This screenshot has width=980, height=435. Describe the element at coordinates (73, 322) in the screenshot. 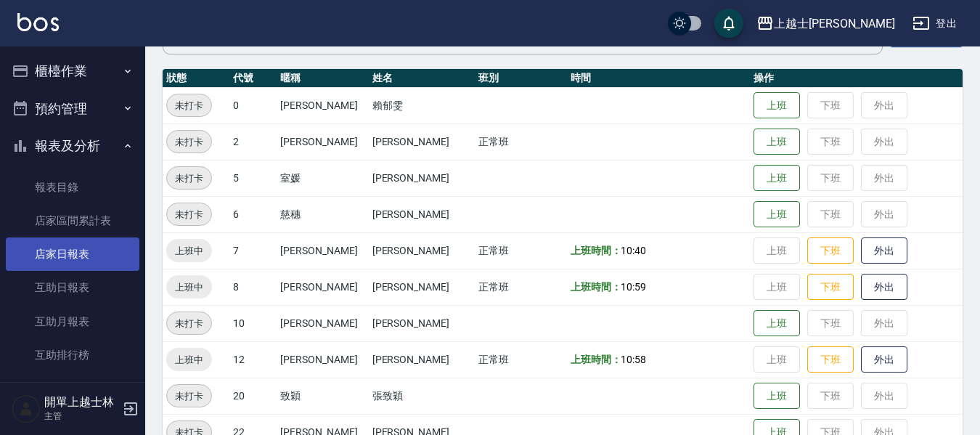

I see `a: 互助月報表` at that location.